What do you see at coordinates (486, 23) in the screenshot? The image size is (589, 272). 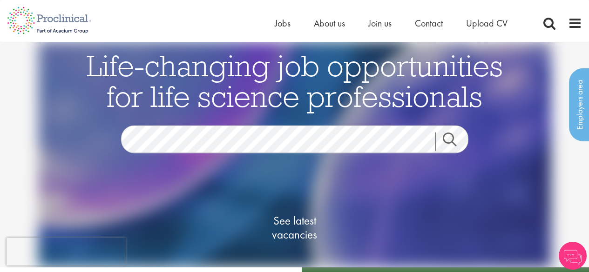 I see `a: Upload CV` at bounding box center [486, 23].